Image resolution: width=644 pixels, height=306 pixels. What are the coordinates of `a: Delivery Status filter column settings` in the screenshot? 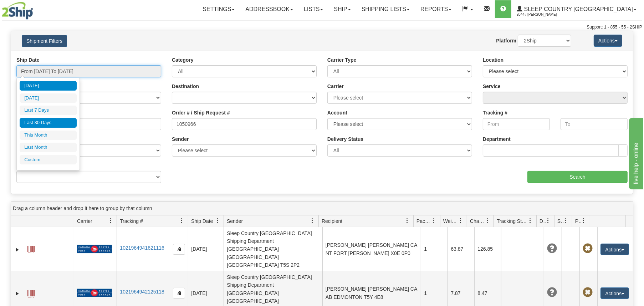 It's located at (548, 221).